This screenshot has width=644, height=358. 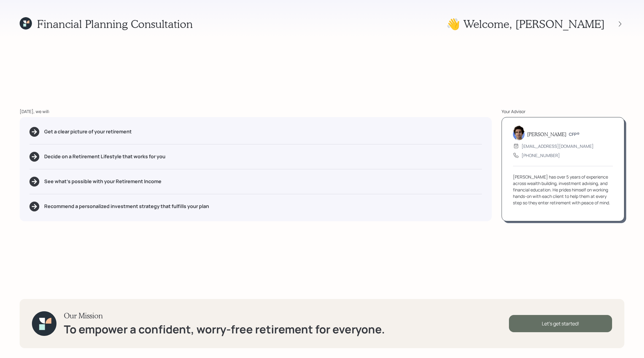 What do you see at coordinates (563, 111) in the screenshot?
I see `div: Your Advisor` at bounding box center [563, 111].